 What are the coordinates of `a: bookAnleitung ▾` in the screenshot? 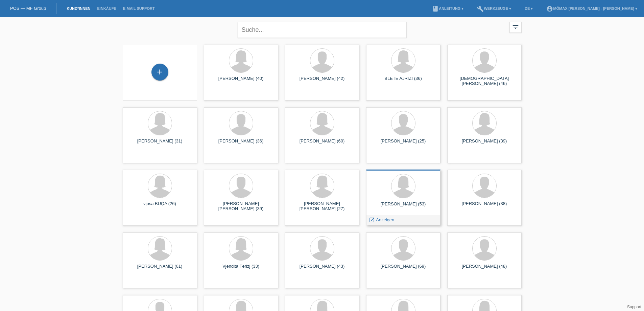 It's located at (448, 8).